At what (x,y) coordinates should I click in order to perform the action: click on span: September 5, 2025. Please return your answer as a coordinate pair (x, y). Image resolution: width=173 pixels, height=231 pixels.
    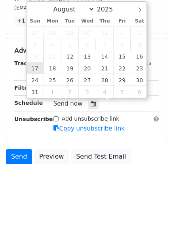
    Looking at the image, I should click on (122, 92).